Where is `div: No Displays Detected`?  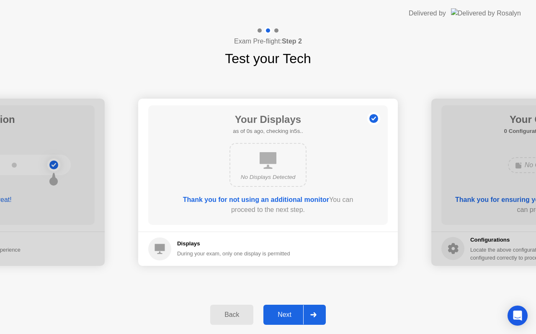
div: No Displays Detected is located at coordinates (268, 177).